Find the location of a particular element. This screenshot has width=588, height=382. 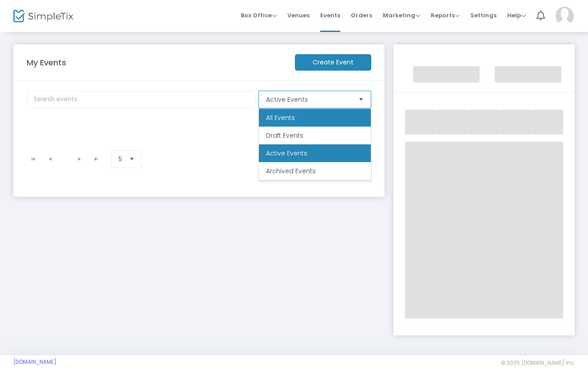

div: Data table is located at coordinates (199, 135).